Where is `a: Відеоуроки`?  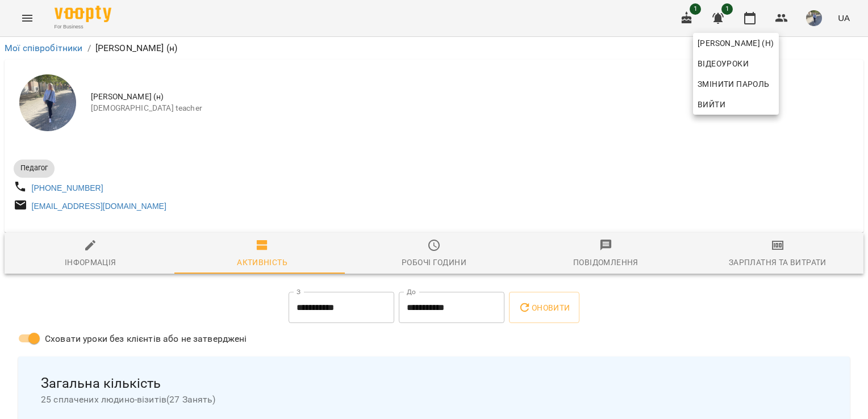 a: Відеоуроки is located at coordinates (723, 63).